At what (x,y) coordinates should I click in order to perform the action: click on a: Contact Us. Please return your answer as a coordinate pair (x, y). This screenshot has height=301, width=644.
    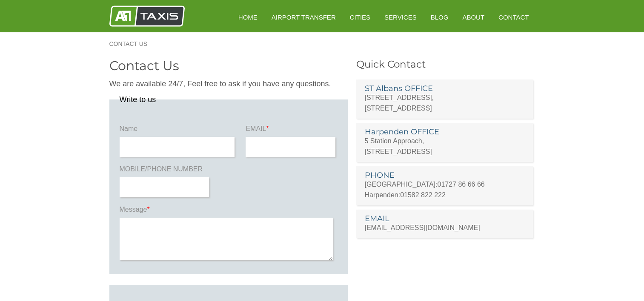
    Looking at the image, I should click on (133, 44).